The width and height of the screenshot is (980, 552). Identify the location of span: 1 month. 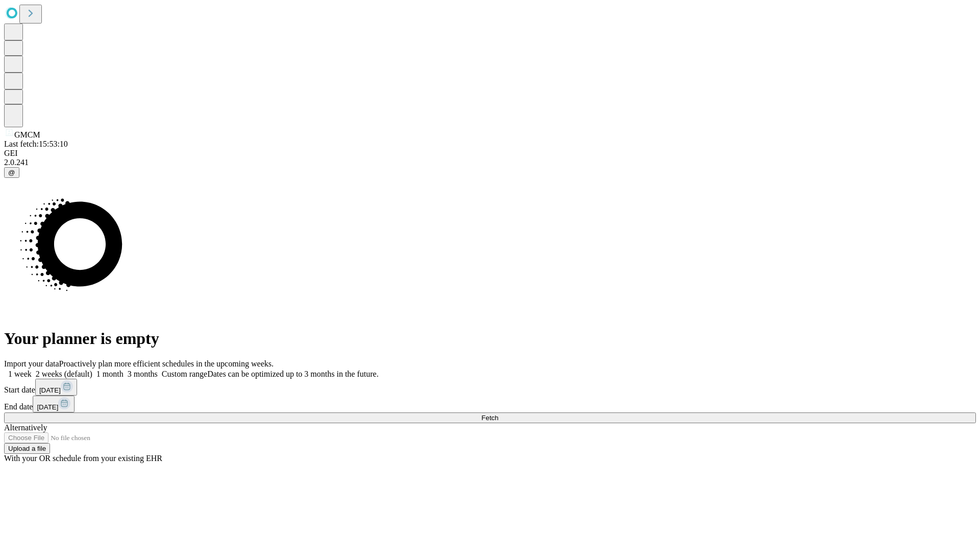
(110, 373).